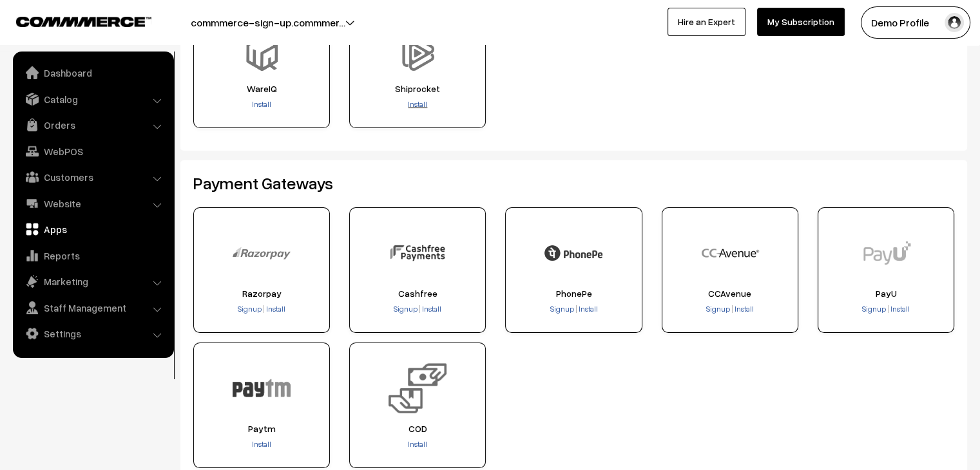 Image resolution: width=980 pixels, height=470 pixels. What do you see at coordinates (417, 254) in the screenshot?
I see `img: Cashfree` at bounding box center [417, 254].